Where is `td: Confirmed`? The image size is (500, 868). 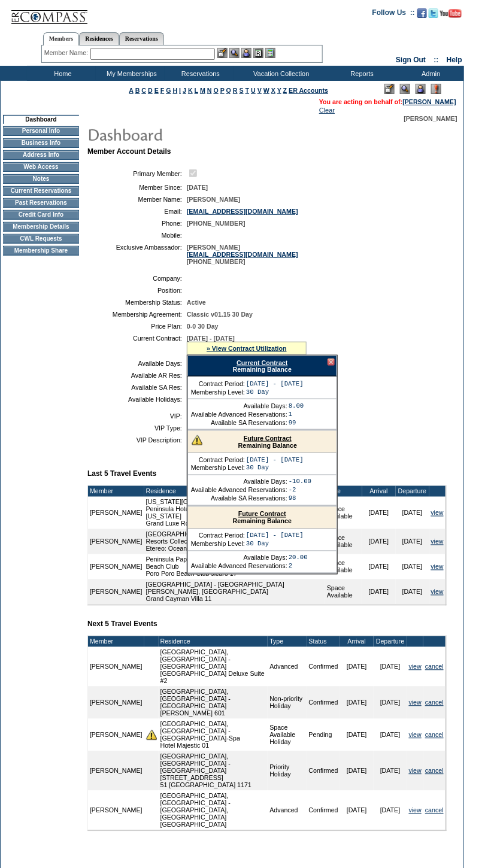 td: Confirmed is located at coordinates (323, 703).